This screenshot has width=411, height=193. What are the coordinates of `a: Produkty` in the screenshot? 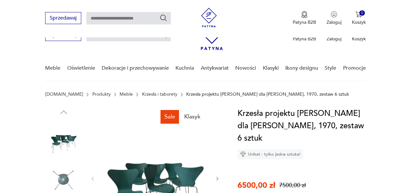 It's located at (101, 94).